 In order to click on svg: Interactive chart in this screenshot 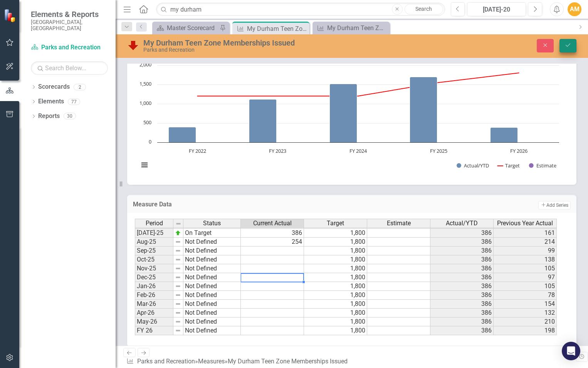, I will do `click(349, 119)`.